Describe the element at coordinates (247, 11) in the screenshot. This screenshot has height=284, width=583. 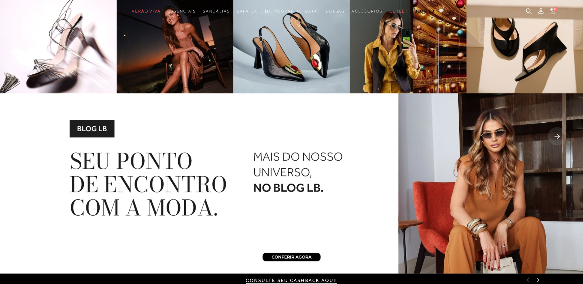
I see `span: Sapatos` at that location.